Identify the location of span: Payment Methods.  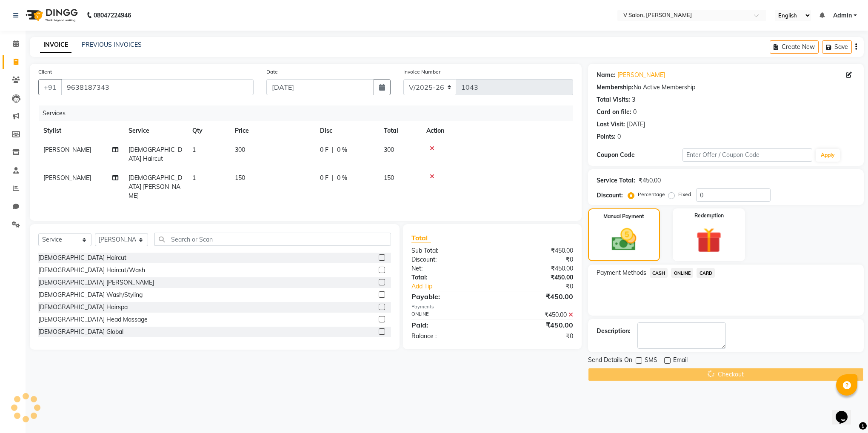
(621, 273).